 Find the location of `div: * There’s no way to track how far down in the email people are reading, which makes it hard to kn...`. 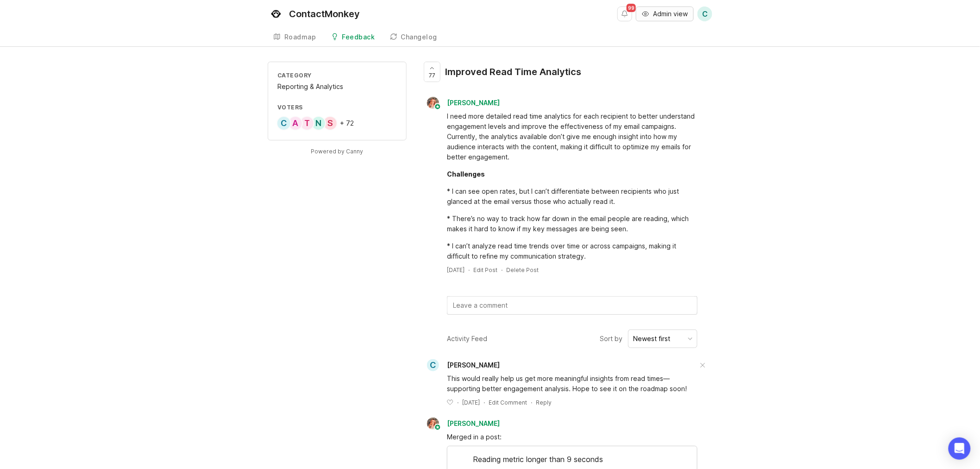

div: * There’s no way to track how far down in the email people are reading, which makes it hard to kn... is located at coordinates (572, 224).